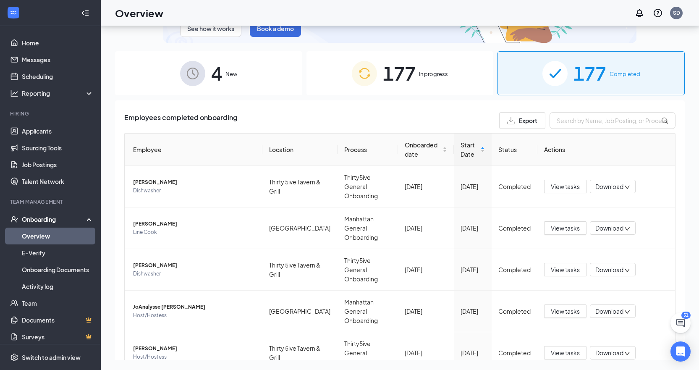 Image resolution: width=699 pixels, height=370 pixels. I want to click on span: Line Cook, so click(194, 232).